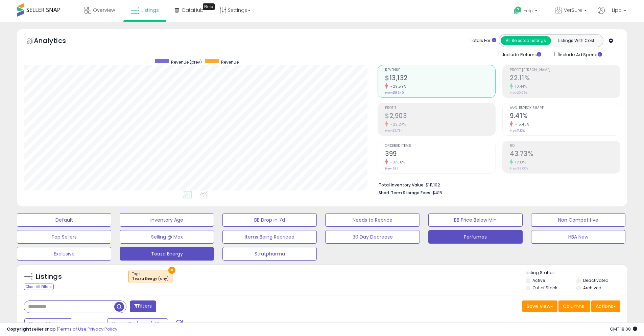  Describe the element at coordinates (193, 10) in the screenshot. I see `span: DataHub` at that location.